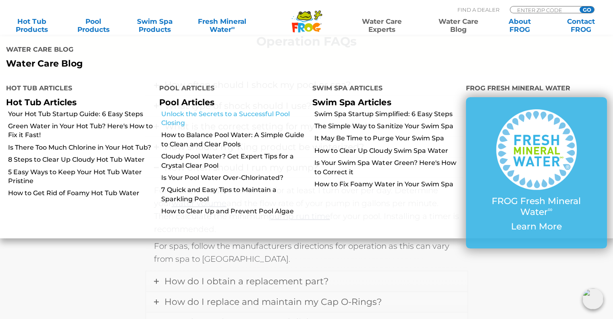 The image size is (613, 319). I want to click on a: Green Water in Your Hot Tub? Here's How to Fix it Fast!, so click(81, 131).